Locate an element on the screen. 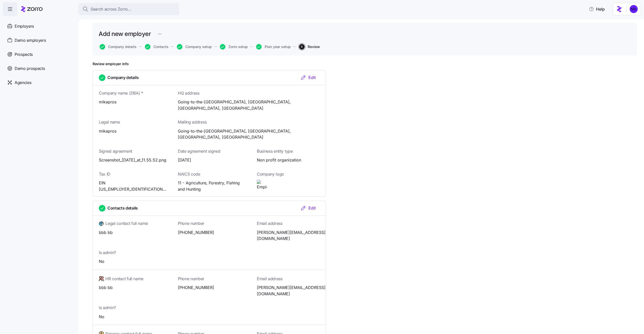 This screenshot has width=644, height=334. span: Demo employers is located at coordinates (30, 40).